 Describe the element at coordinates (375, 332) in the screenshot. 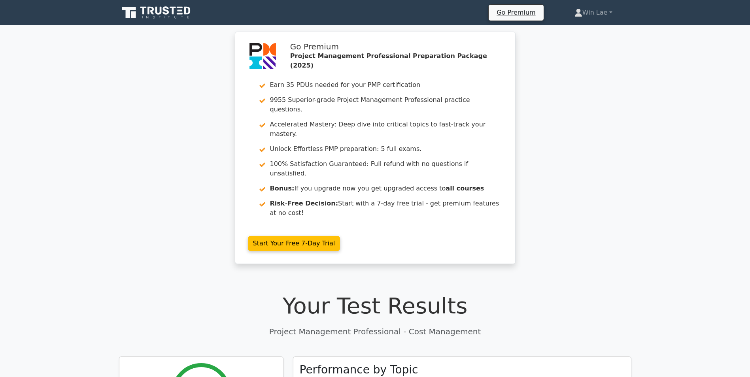

I see `p: Project Management Professional - Cost Management` at that location.